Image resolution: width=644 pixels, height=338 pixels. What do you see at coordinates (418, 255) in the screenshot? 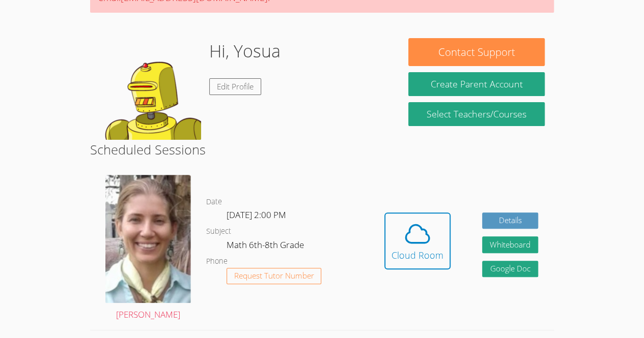
I see `div: Cloud Room` at bounding box center [418, 255].